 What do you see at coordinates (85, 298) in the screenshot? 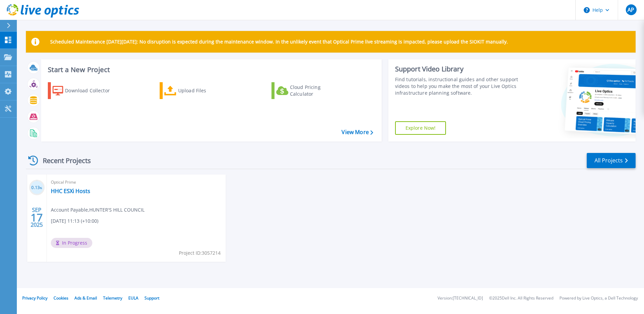
I see `a: Ads & Email` at bounding box center [85, 298].